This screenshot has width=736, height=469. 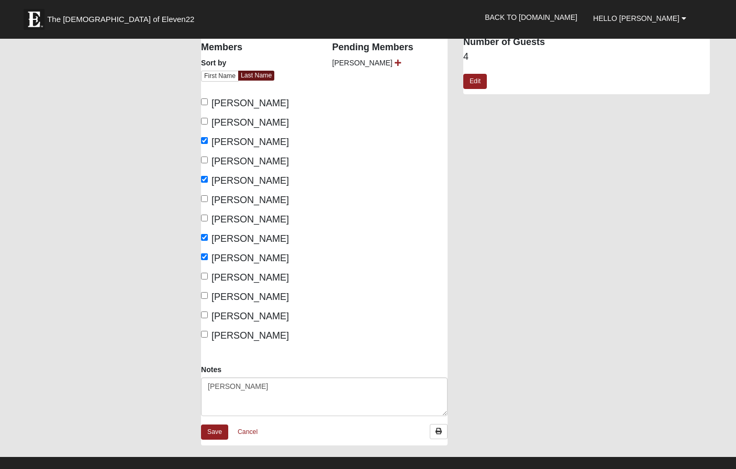 What do you see at coordinates (438, 431) in the screenshot?
I see `a: Print Attendance Roster` at bounding box center [438, 431].